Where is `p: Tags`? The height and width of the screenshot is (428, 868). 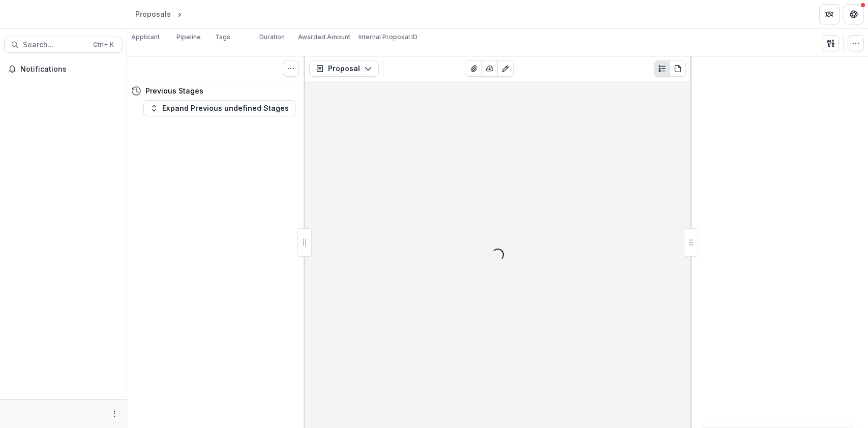 p: Tags is located at coordinates (223, 37).